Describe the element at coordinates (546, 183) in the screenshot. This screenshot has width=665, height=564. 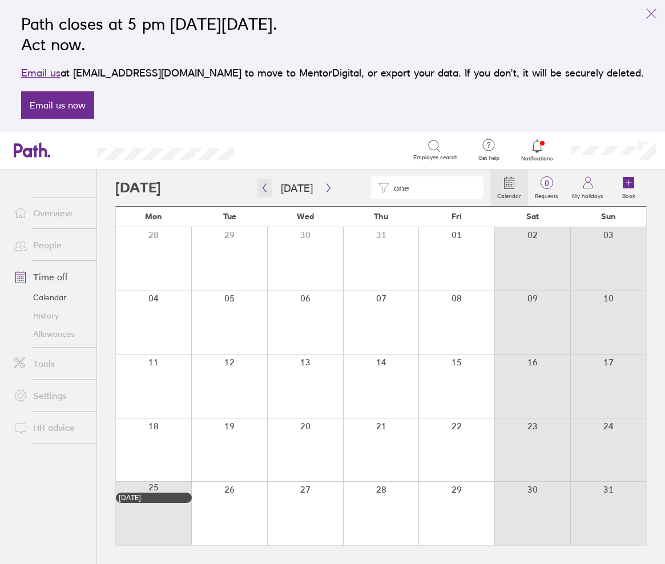
I see `span: 0` at that location.